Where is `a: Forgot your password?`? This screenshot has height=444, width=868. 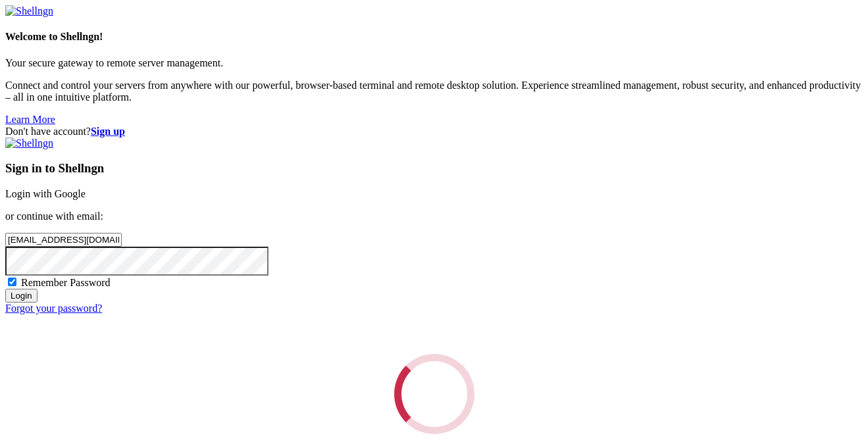
a: Forgot your password? is located at coordinates (53, 308).